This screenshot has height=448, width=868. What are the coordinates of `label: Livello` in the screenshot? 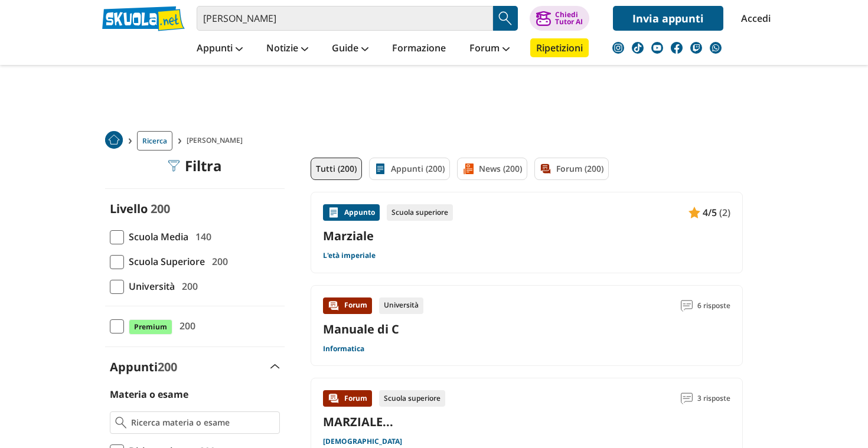 It's located at (129, 208).